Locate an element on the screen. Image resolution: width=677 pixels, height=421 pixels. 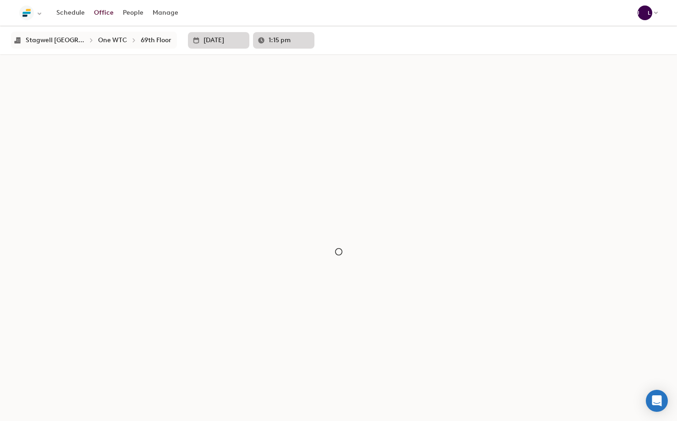
div: Open Intercom Messenger is located at coordinates (657, 400).